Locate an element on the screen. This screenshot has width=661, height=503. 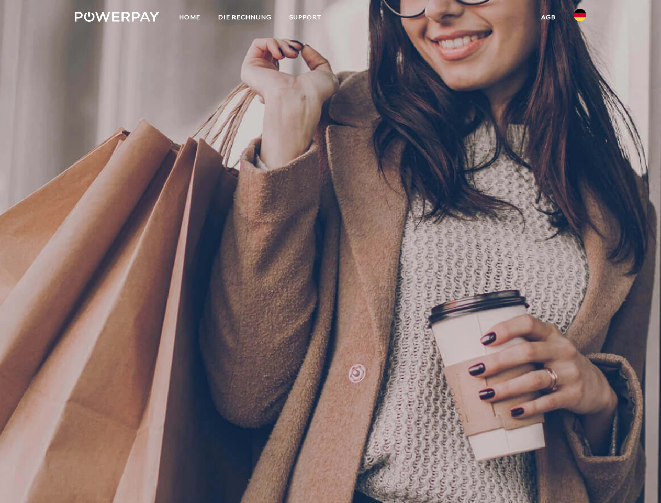
img: de is located at coordinates (580, 15).